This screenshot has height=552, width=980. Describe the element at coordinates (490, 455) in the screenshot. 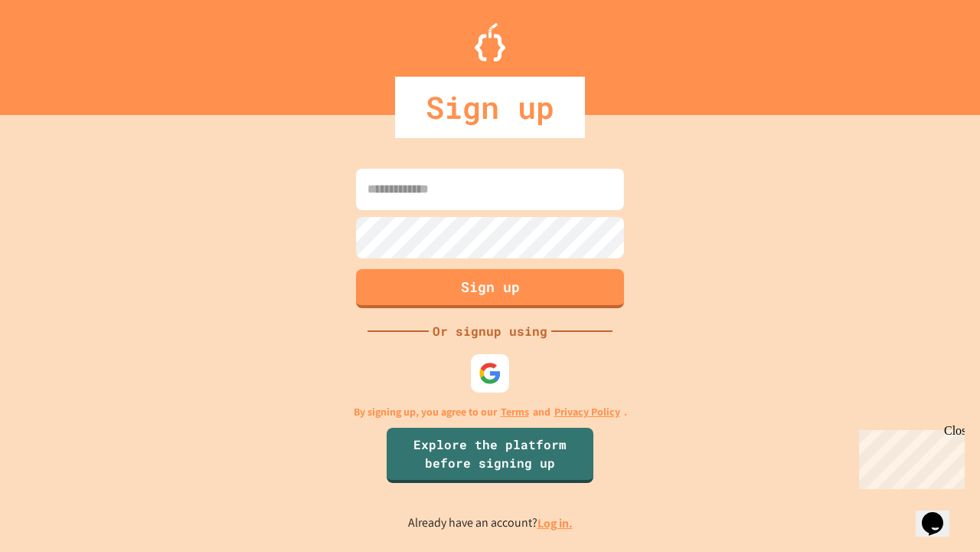

I see `a: Explore the platform before signing up` at that location.